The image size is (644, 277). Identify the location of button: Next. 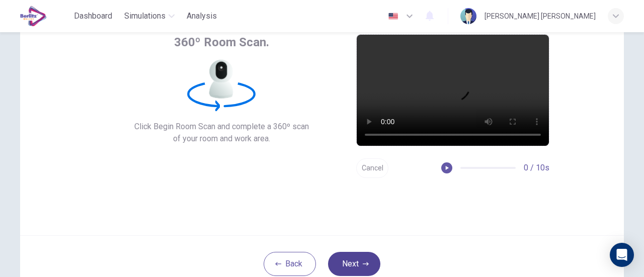
(354, 264).